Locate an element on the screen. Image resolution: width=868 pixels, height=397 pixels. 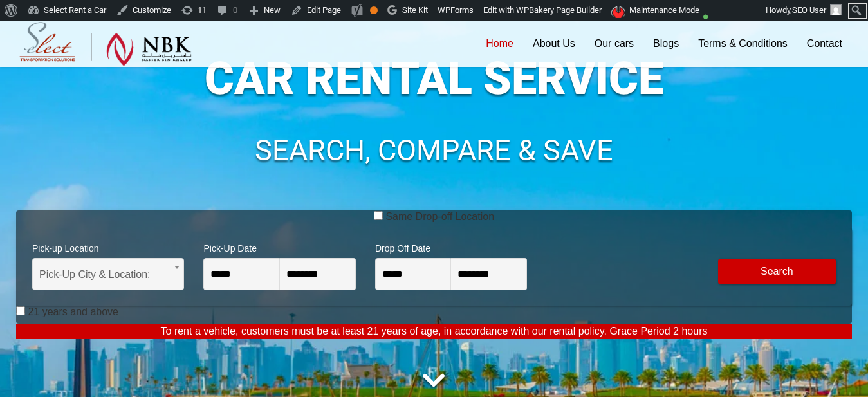
a: Our cars is located at coordinates (614, 44).